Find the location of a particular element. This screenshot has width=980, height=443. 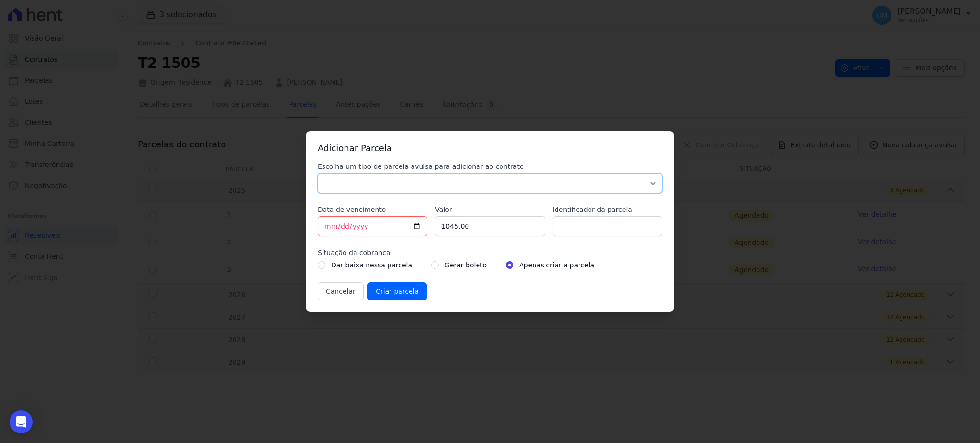

label: Dar baixa nessa parcela is located at coordinates (371, 265).